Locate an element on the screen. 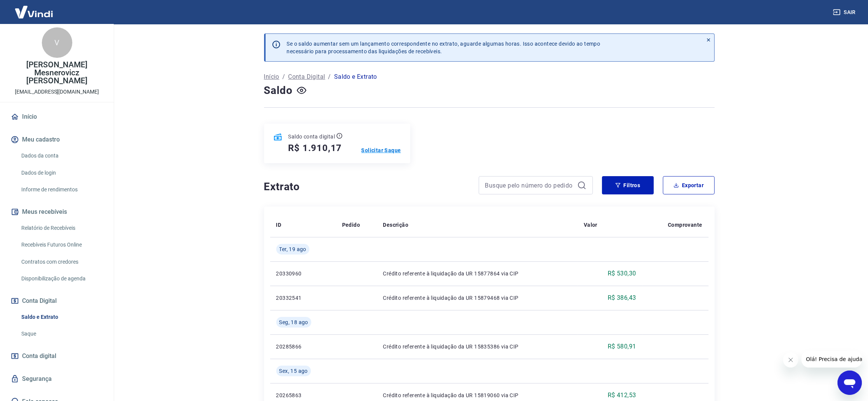 The image size is (868, 401). p: R$ 580,91 is located at coordinates (622, 347).